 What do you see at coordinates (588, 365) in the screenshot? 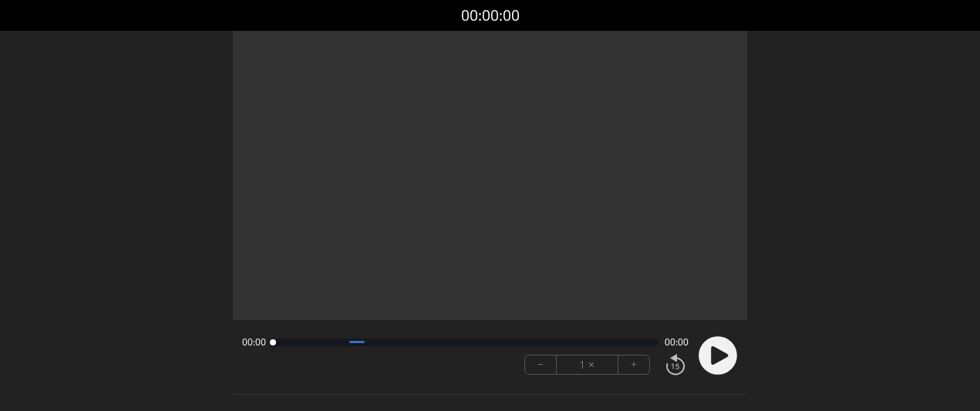
I see `div: 1 ×` at bounding box center [588, 365].